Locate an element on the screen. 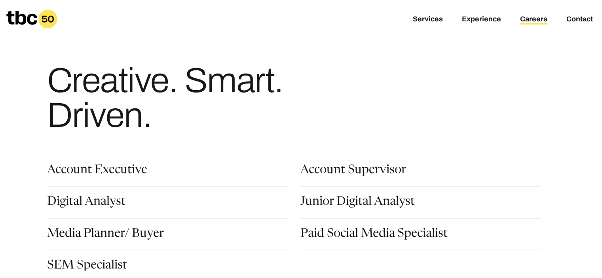 The width and height of the screenshot is (602, 278). a: Paid Social Media Specialist is located at coordinates (374, 235).